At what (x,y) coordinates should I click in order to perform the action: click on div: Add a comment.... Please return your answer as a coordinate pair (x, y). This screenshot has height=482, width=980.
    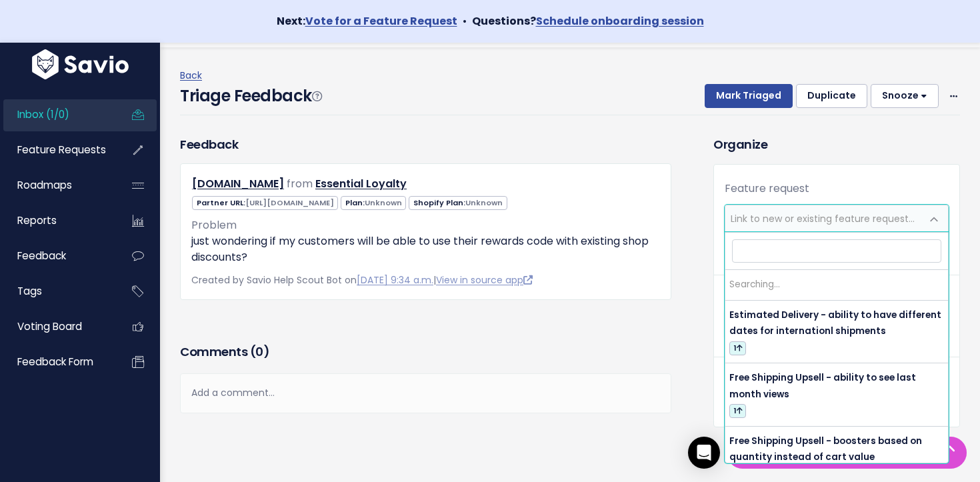
    Looking at the image, I should click on (425, 393).